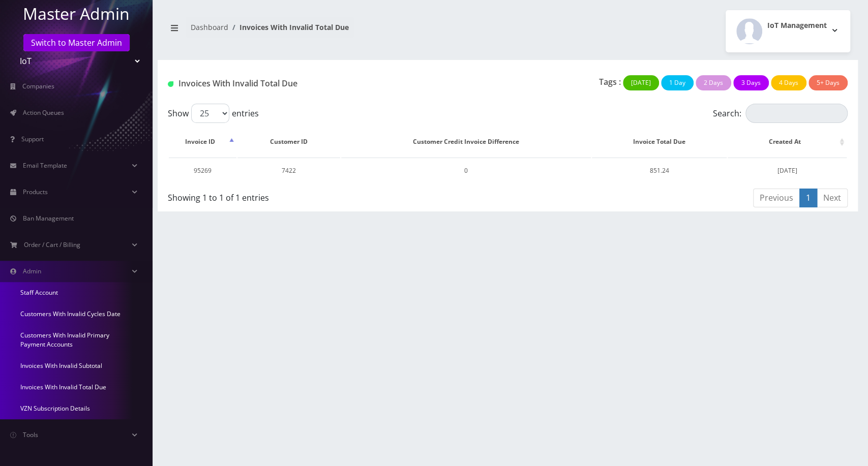 Image resolution: width=868 pixels, height=466 pixels. I want to click on nav: breadcrumb, so click(332, 31).